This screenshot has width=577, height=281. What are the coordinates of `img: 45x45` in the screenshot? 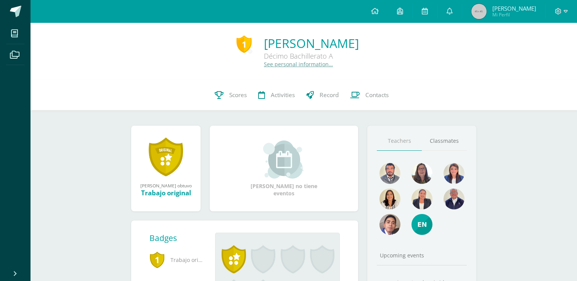 It's located at (479, 11).